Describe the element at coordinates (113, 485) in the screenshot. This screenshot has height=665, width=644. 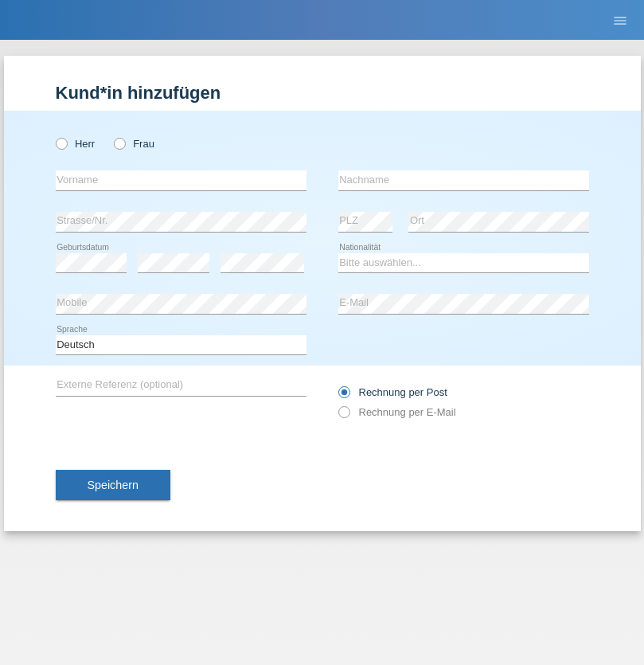
I see `span: Speichern` at that location.